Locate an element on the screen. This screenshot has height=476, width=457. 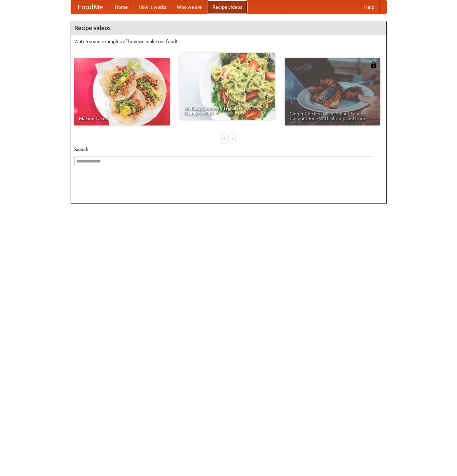
a: Making Tacos is located at coordinates (122, 92).